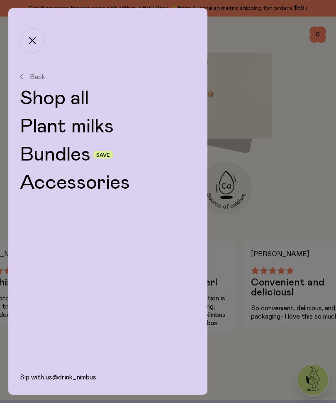  Describe the element at coordinates (103, 155) in the screenshot. I see `span: Save` at that location.